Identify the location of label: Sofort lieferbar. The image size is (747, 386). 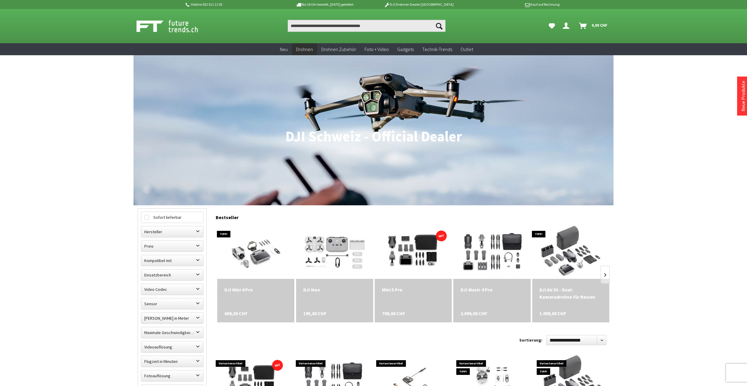
(172, 217).